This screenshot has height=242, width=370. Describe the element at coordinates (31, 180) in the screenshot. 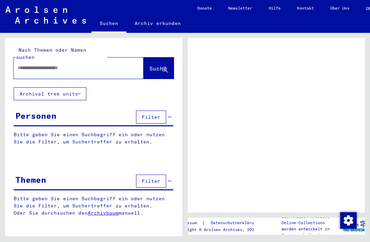

I see `div: Themen` at that location.